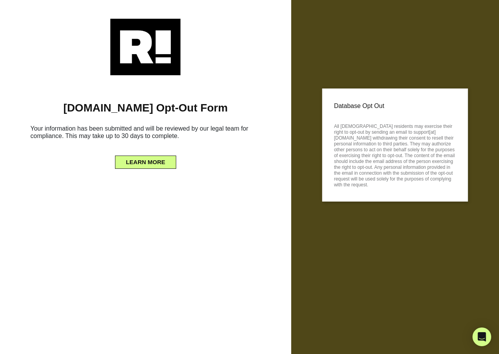 This screenshot has height=354, width=499. What do you see at coordinates (145, 47) in the screenshot?
I see `img: Retention.com` at bounding box center [145, 47].